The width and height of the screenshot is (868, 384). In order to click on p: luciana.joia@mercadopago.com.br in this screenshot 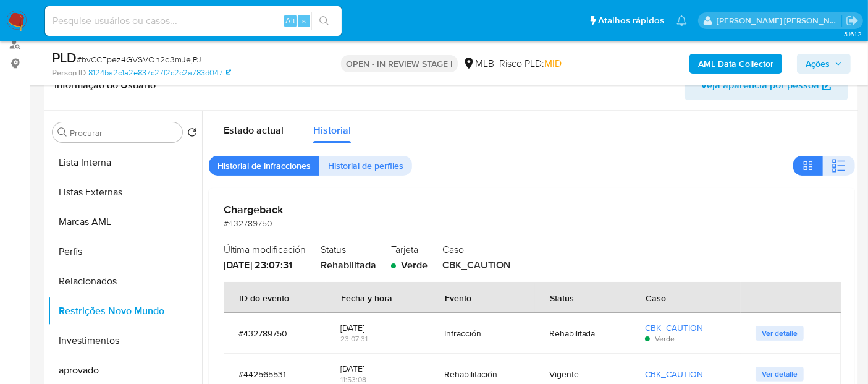, I will do `click(780, 21)`.